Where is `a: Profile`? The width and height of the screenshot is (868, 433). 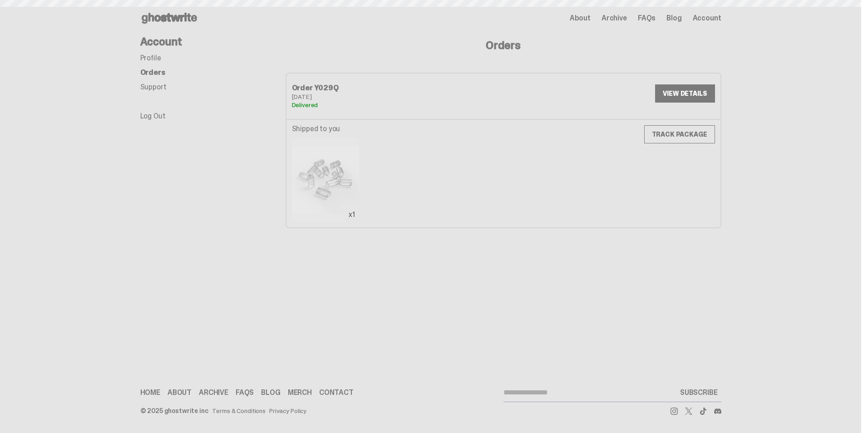
a: Profile is located at coordinates (151, 57).